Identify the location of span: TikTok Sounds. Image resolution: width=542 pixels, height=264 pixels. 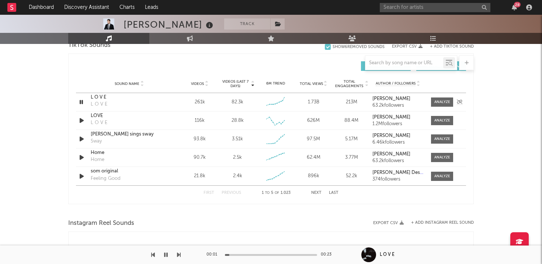
(89, 45).